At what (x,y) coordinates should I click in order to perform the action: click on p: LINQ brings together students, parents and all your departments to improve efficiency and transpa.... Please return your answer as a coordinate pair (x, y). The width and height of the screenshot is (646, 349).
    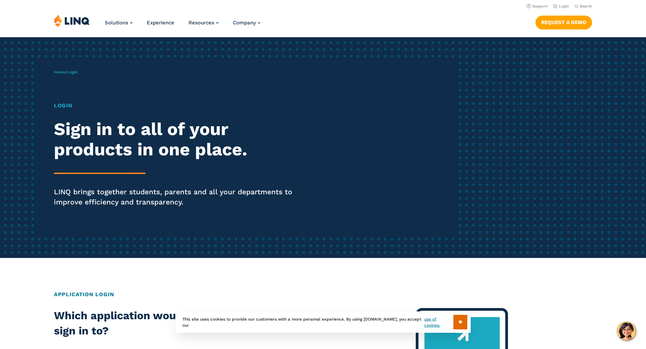
    Looking at the image, I should click on (178, 197).